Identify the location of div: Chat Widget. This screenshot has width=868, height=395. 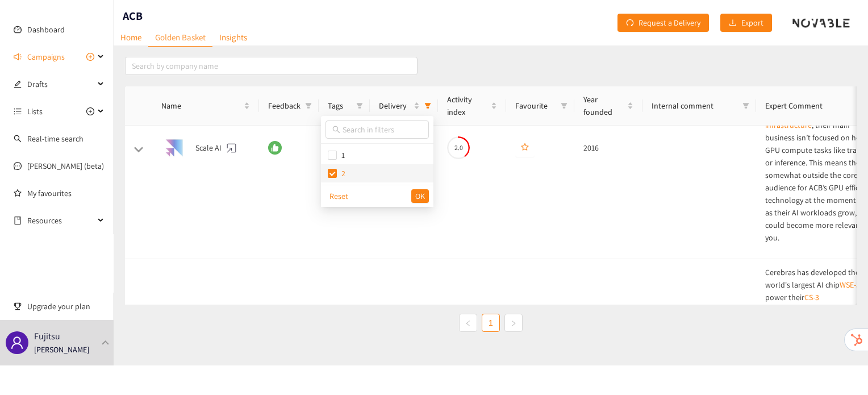
(839, 367).